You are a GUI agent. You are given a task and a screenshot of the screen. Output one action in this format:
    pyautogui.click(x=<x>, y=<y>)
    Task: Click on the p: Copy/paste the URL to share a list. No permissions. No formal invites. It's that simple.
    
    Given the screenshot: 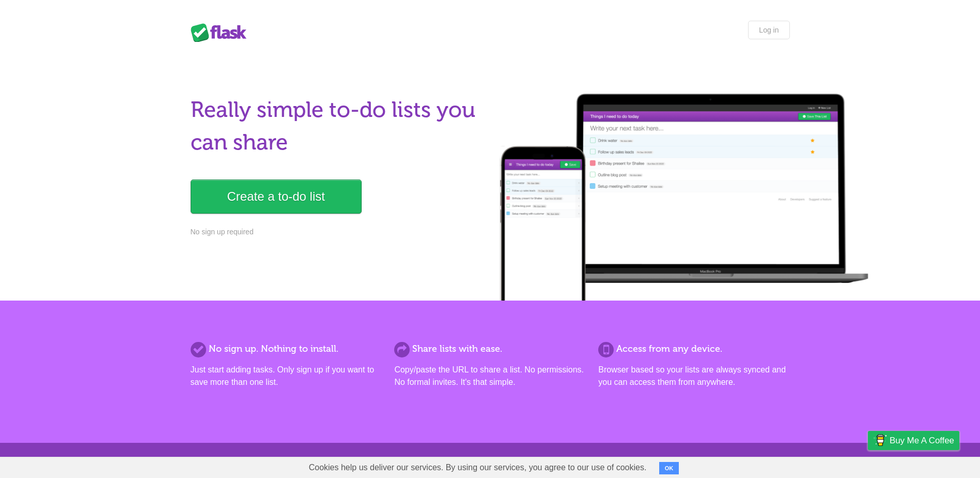 What is the action you would take?
    pyautogui.click(x=490, y=376)
    